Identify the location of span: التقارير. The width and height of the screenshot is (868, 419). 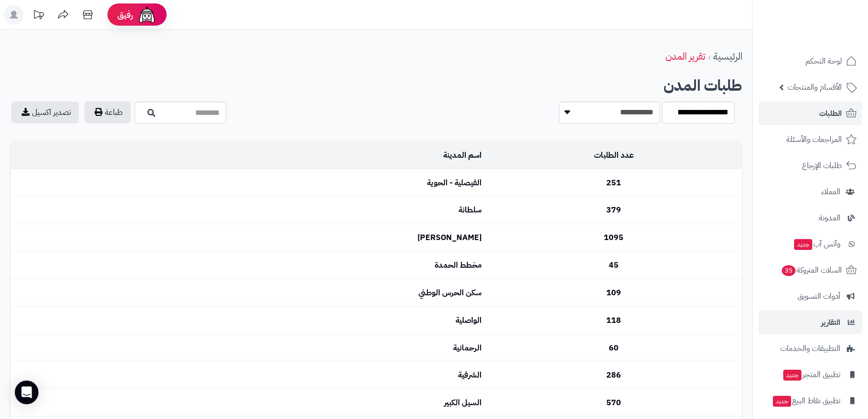
(830, 322).